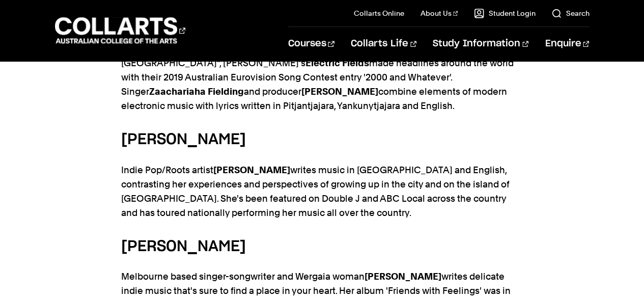 The height and width of the screenshot is (298, 644). I want to click on a: Enquire, so click(567, 44).